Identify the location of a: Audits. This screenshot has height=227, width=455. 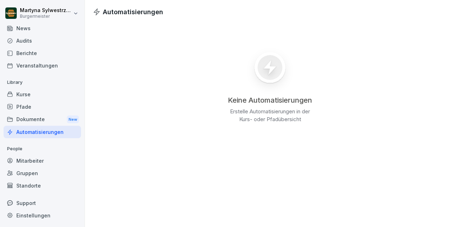
(42, 41).